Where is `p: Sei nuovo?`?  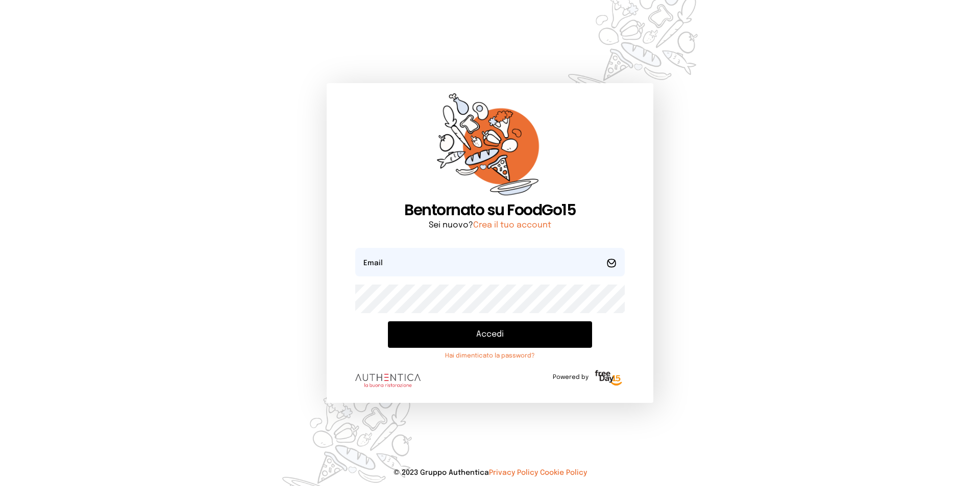 p: Sei nuovo? is located at coordinates (490, 226).